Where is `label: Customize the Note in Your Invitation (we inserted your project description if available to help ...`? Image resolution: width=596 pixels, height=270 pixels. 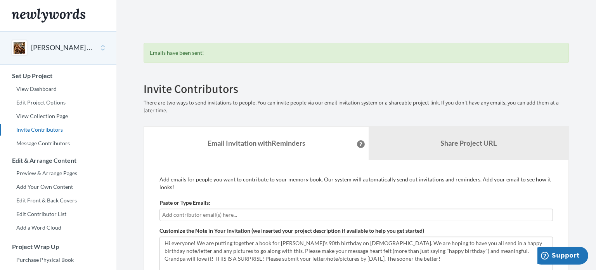
label: Customize the Note in Your Invitation (we inserted your project description if available to help ... is located at coordinates (292, 230).